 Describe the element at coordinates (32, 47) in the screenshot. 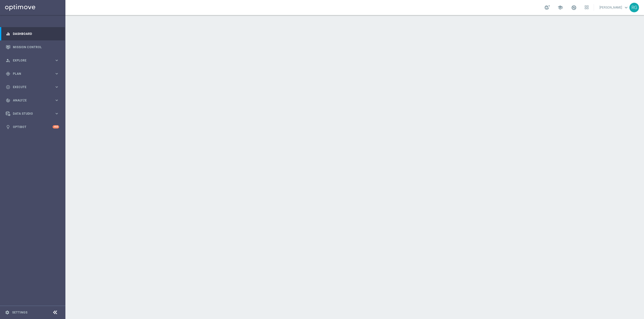

I see `button: Mission Control` at that location.